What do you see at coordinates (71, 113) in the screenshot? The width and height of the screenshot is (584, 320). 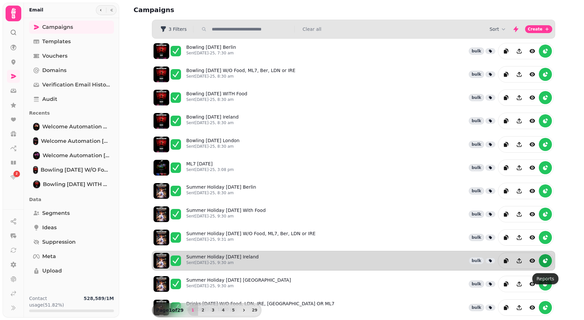 I see `p: Recents` at bounding box center [71, 113].